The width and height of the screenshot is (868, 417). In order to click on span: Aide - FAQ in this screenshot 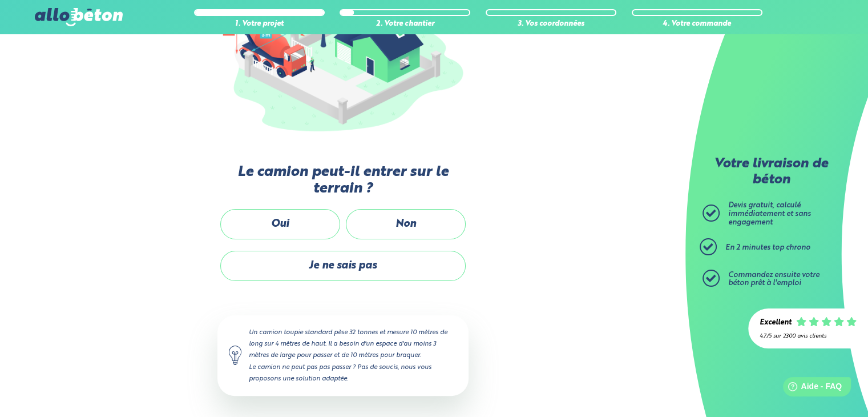, I will do `click(54, 14)`.